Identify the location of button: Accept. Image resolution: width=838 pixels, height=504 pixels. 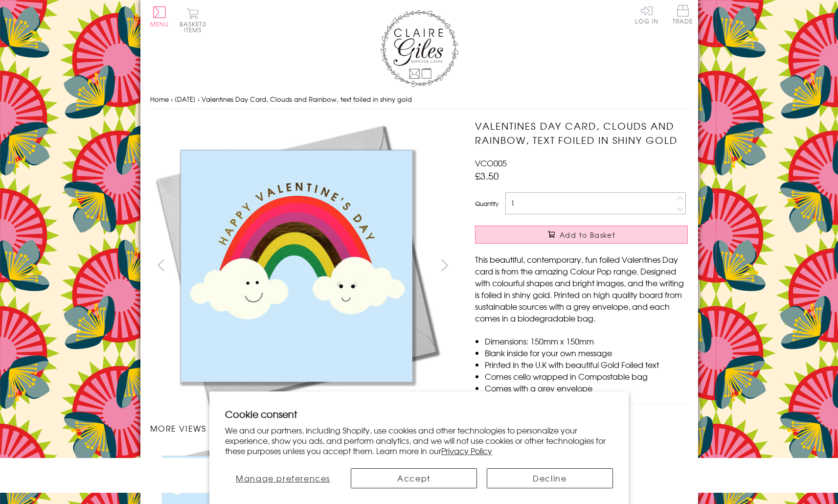
(414, 478).